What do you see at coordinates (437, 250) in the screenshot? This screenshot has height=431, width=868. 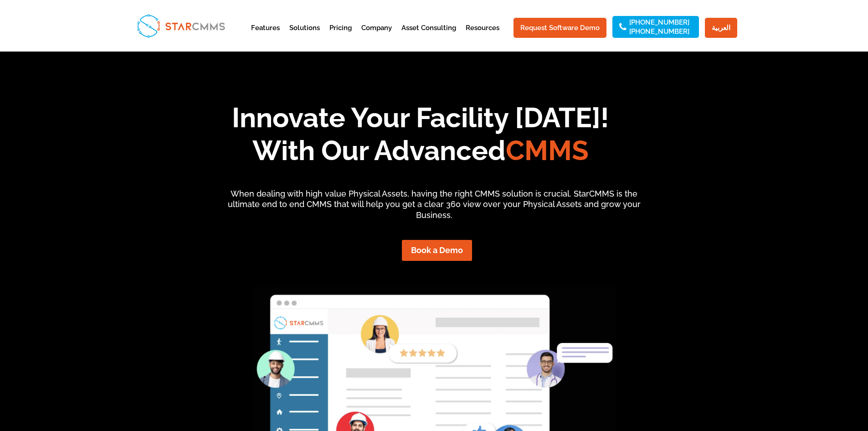 I see `a: Book a Demo` at bounding box center [437, 250].